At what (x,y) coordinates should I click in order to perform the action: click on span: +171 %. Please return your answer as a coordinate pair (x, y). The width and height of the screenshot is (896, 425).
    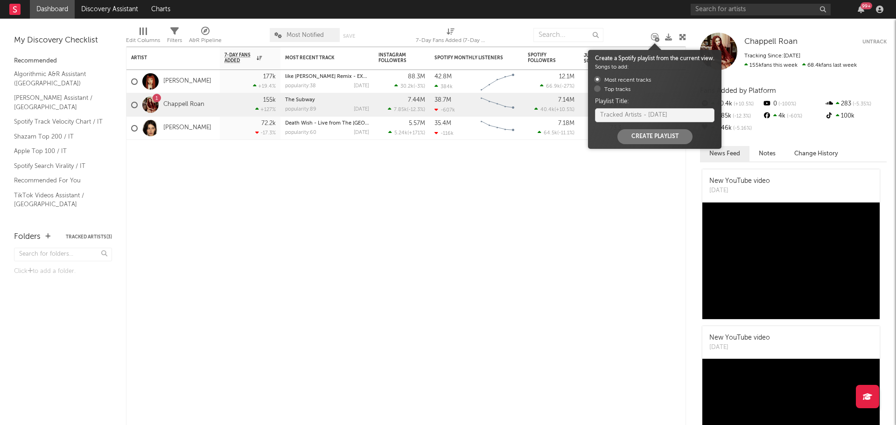
    Looking at the image, I should click on (416, 133).